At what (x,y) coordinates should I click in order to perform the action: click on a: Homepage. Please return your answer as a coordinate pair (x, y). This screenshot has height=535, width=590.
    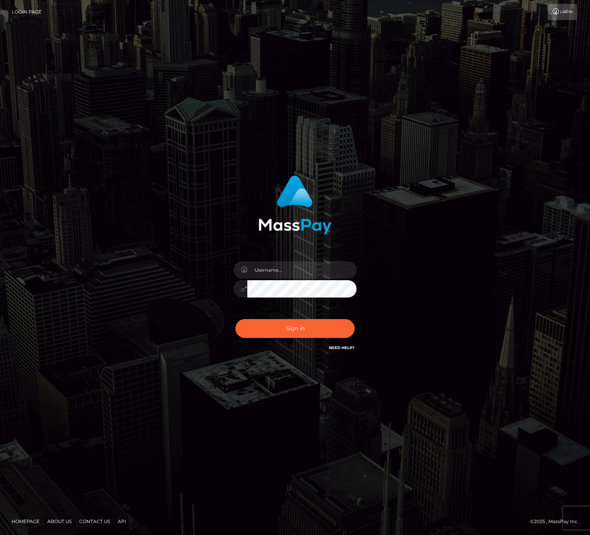
    Looking at the image, I should click on (25, 521).